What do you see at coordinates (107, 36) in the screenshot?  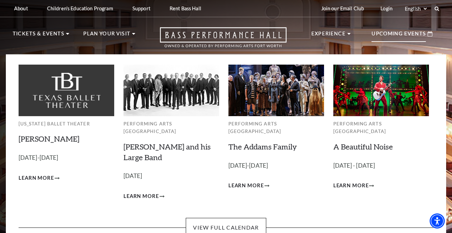 I see `p: Plan Your Visit` at bounding box center [107, 36].